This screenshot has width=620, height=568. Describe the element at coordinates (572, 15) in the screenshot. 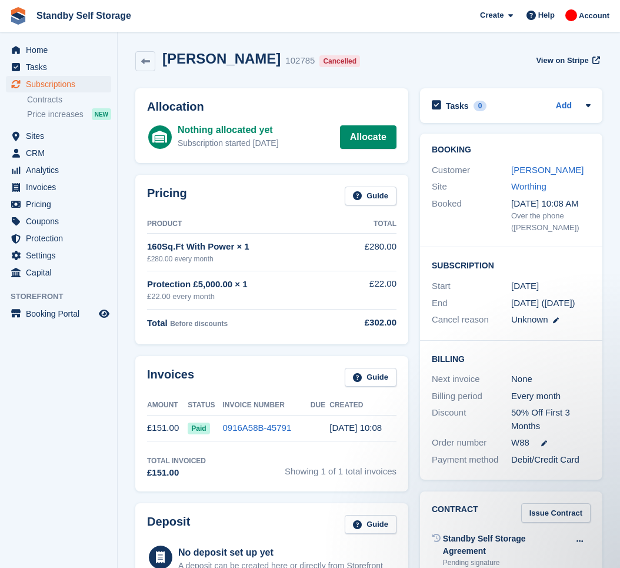

I see `img: Aaron Winter` at that location.